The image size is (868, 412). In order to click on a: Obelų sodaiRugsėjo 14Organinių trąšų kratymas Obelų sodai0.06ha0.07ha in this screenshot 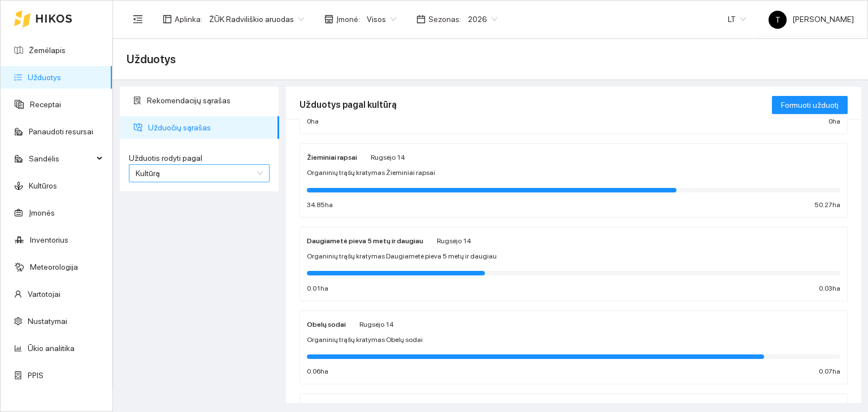, I will do `click(573, 348)`.